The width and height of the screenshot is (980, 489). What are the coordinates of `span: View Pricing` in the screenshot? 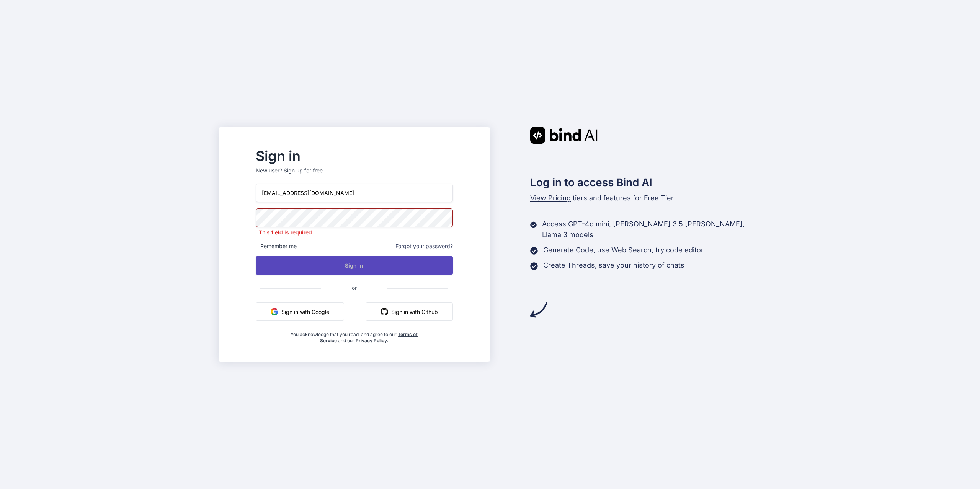 It's located at (550, 198).